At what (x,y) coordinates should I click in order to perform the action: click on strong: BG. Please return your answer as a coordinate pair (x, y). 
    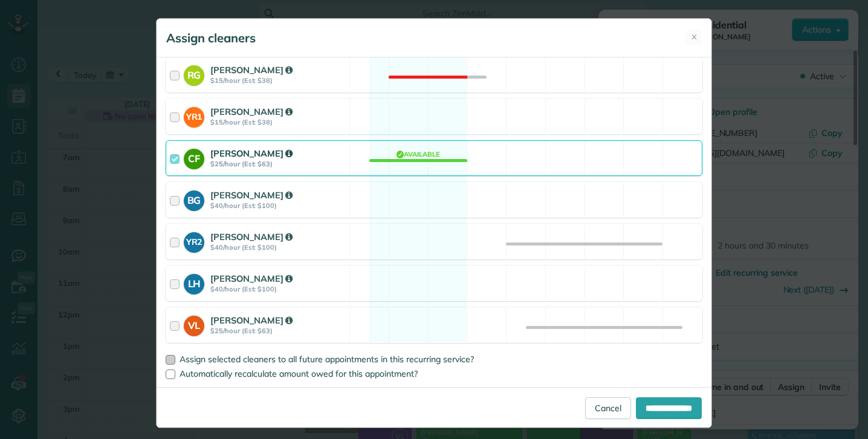
    Looking at the image, I should click on (194, 199).